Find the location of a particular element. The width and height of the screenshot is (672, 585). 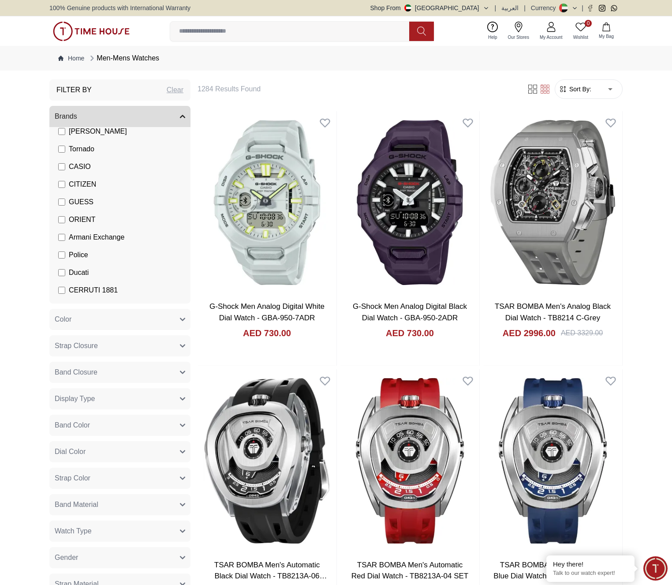

button: Strap Closure is located at coordinates (120, 346).